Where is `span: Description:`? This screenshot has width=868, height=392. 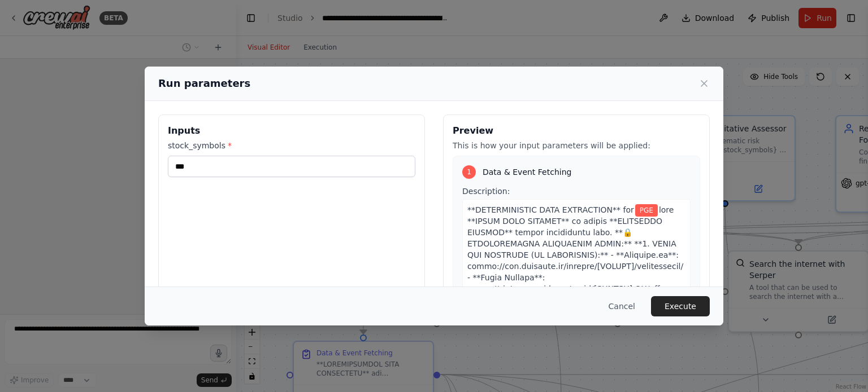 span: Description: is located at coordinates (486, 191).